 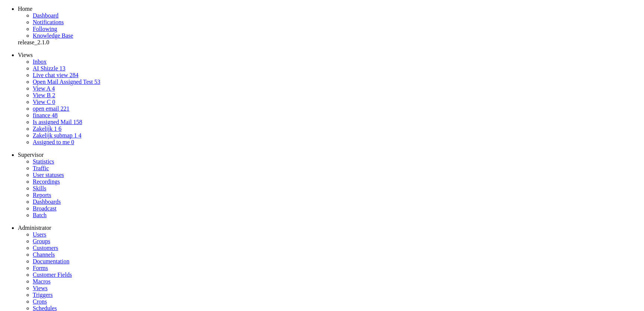 I want to click on span: Traffic, so click(x=41, y=168).